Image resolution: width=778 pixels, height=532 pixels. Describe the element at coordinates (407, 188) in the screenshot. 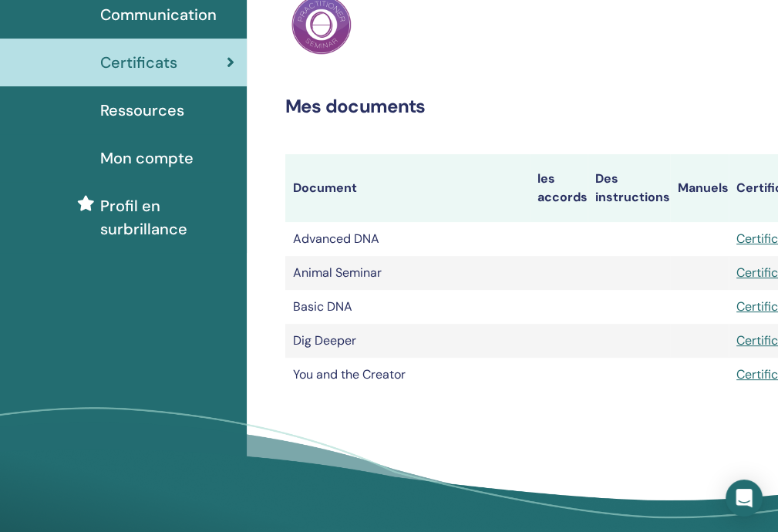

I see `th: Document` at that location.